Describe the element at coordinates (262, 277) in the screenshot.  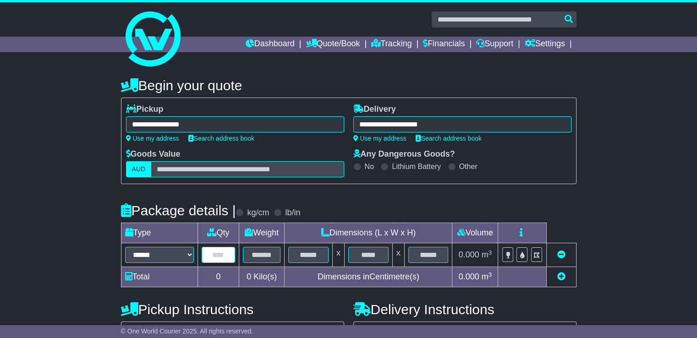
I see `td: Kilo(s)` at that location.